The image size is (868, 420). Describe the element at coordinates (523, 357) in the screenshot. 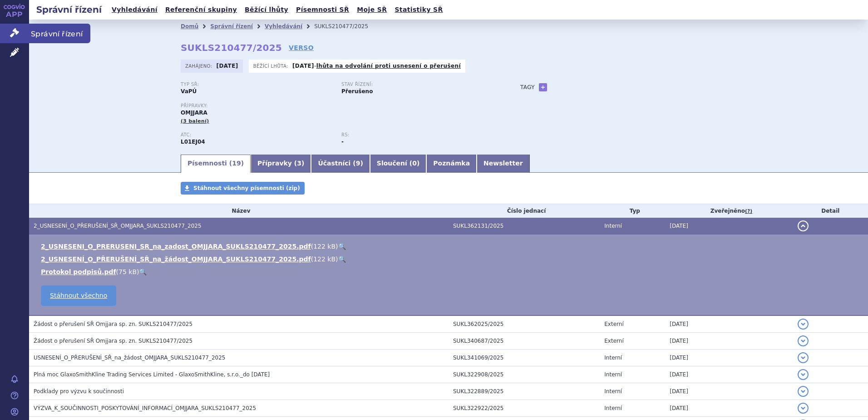

I see `td: SUKL341069/2025` at that location.